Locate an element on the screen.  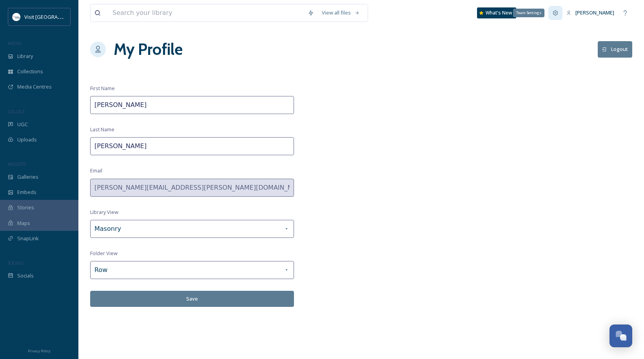
h1: My Profile is located at coordinates (148, 50).